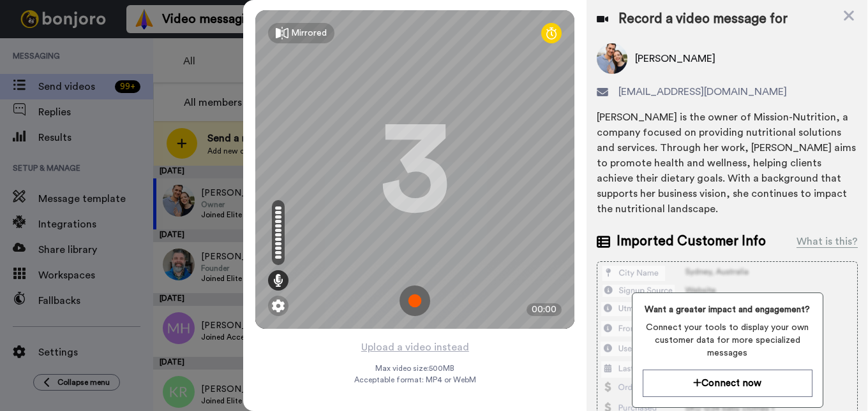  What do you see at coordinates (415, 380) in the screenshot?
I see `span: Acceptable format: MP4 or WebM` at bounding box center [415, 380].